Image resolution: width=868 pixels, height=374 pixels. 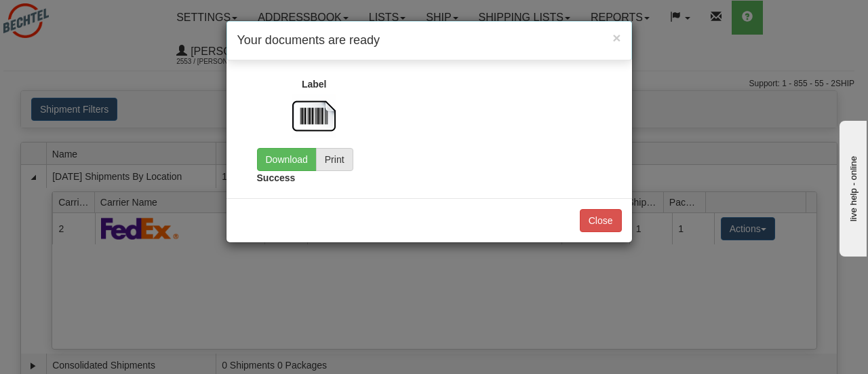 I want to click on button: Print, so click(x=334, y=159).